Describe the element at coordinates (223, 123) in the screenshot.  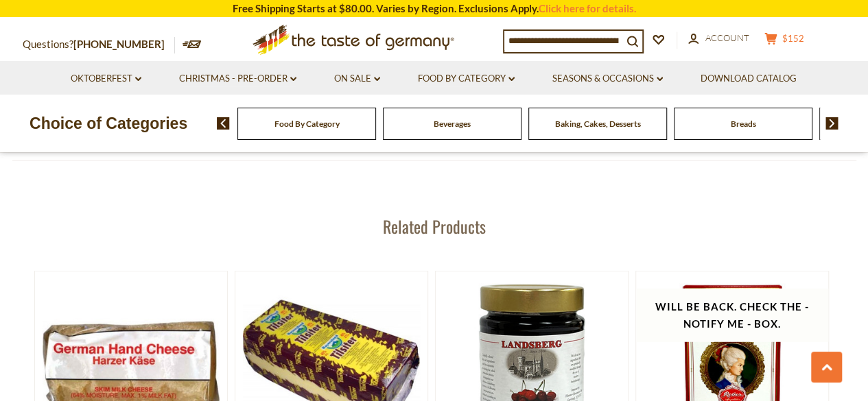
I see `img: previous arrow` at that location.